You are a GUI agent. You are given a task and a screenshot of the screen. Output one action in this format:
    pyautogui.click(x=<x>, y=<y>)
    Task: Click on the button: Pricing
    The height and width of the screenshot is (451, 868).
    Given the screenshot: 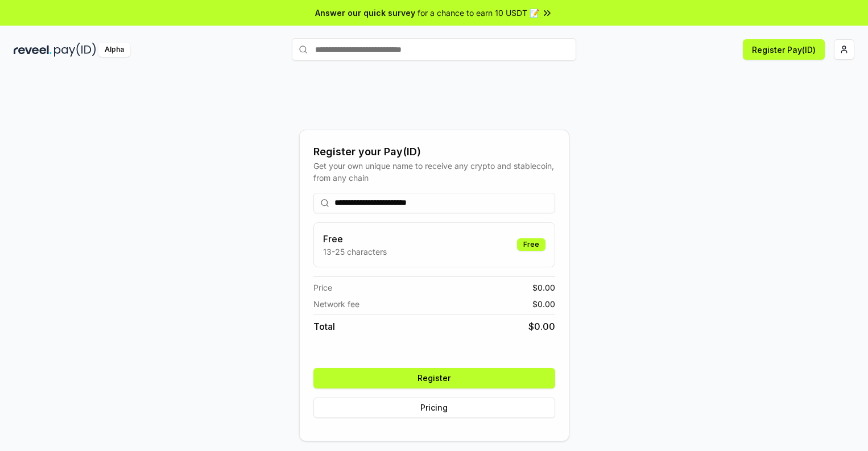 What is the action you would take?
    pyautogui.click(x=434, y=408)
    